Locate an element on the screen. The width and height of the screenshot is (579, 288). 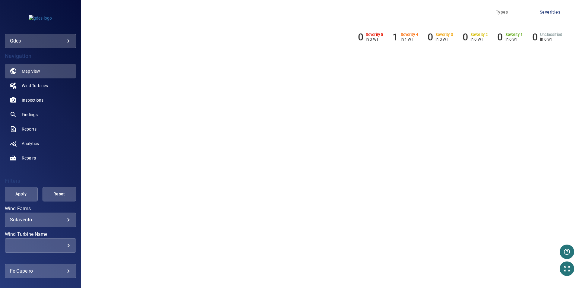
span: Repairs is located at coordinates (29, 158).